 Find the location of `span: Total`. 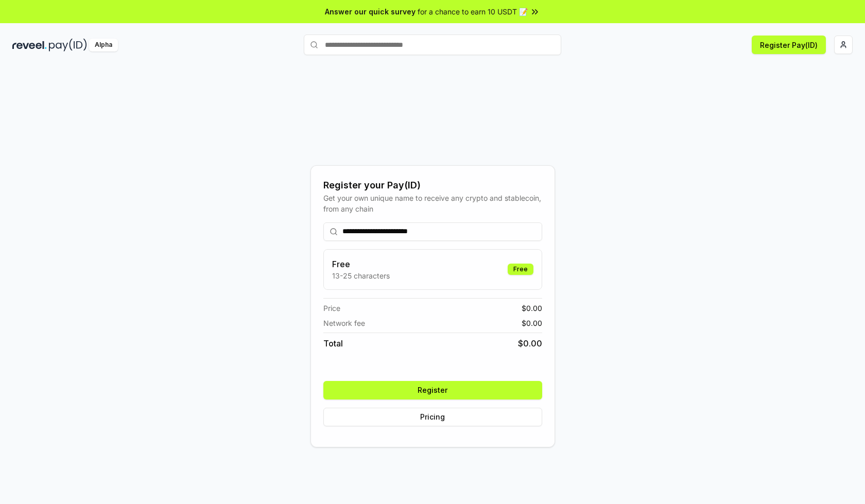

span: Total is located at coordinates (333, 343).